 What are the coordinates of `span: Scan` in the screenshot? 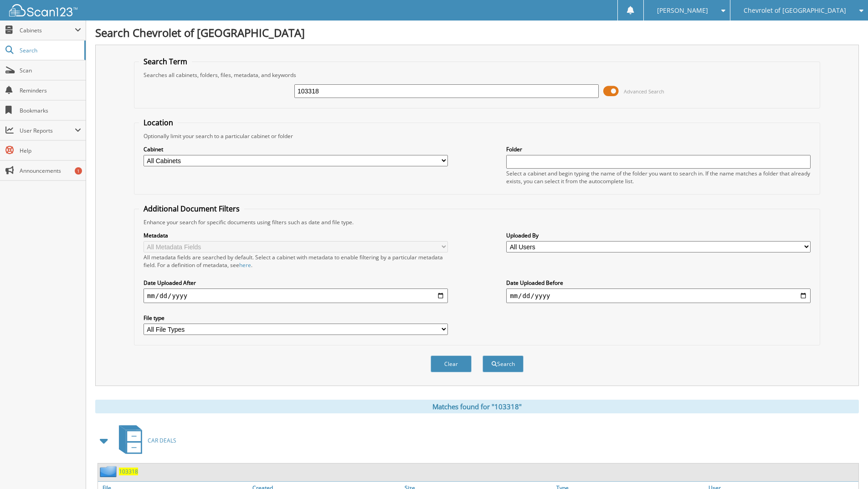 It's located at (50, 70).